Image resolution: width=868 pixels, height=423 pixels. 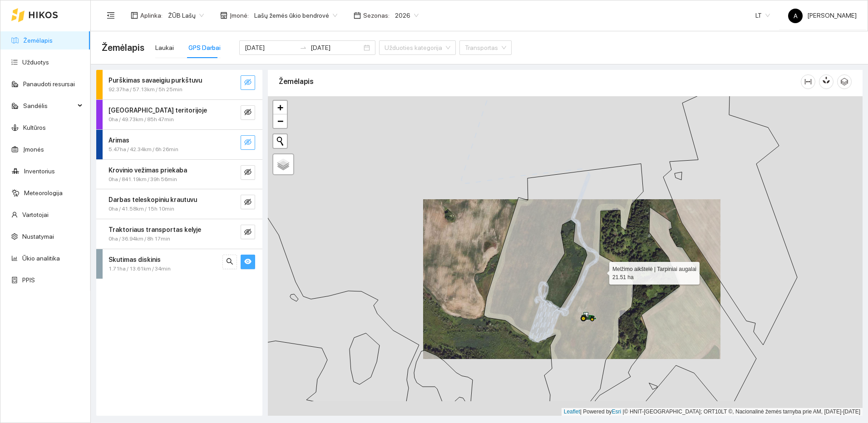 What do you see at coordinates (179, 144) in the screenshot?
I see `div: Arimas5.47ha / 42.34km / 6h 26mineye-invisible` at bounding box center [179, 144].